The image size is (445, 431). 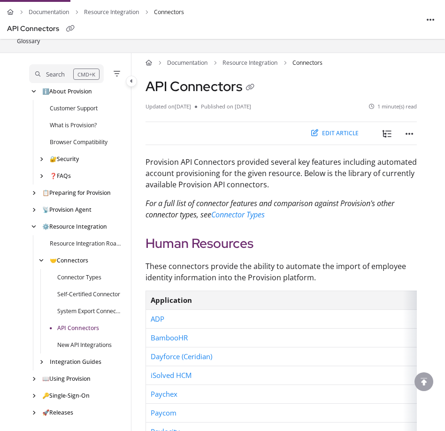 I want to click on a: Customer Support, so click(x=74, y=108).